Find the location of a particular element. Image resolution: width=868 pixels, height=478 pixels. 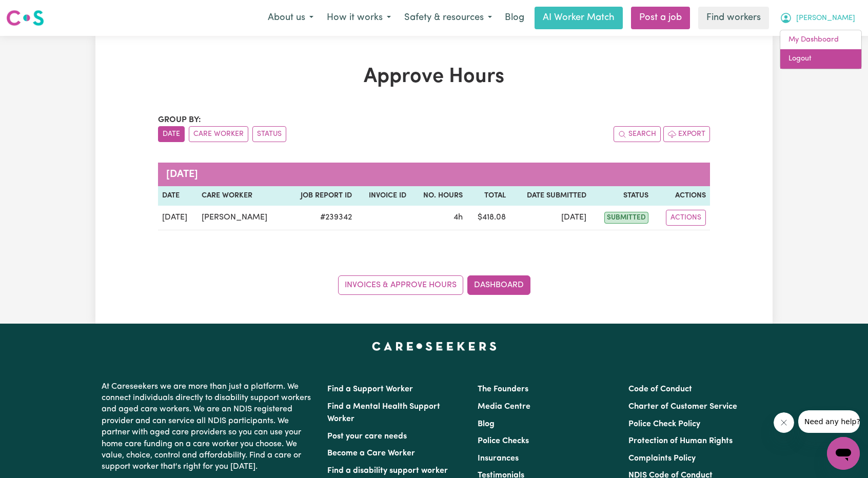

span: Group by: is located at coordinates (180, 120).